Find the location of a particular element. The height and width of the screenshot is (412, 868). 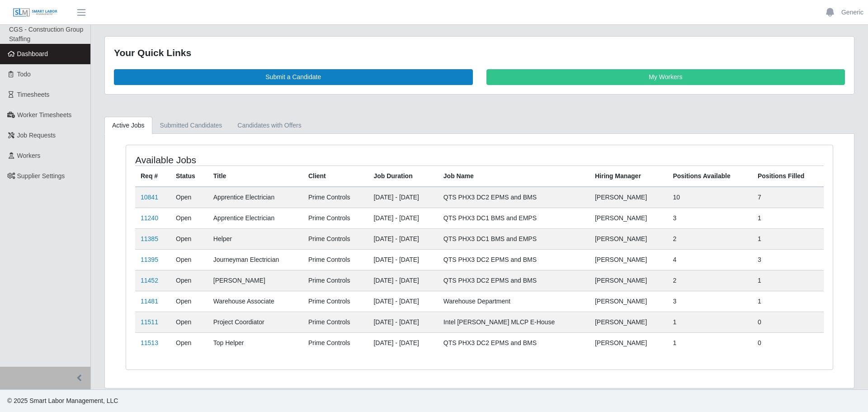

td: Journeyman Electrician is located at coordinates (255, 259).